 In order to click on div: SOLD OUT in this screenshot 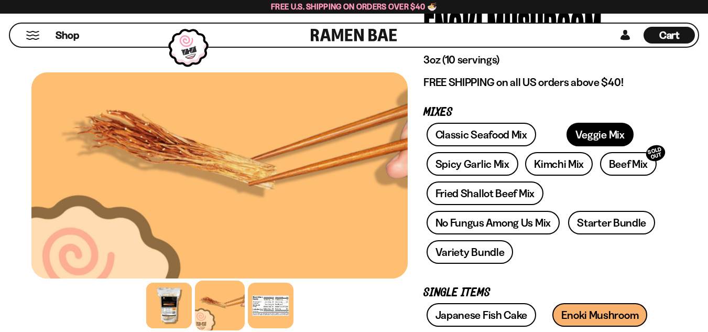, I will do `click(655, 153)`.